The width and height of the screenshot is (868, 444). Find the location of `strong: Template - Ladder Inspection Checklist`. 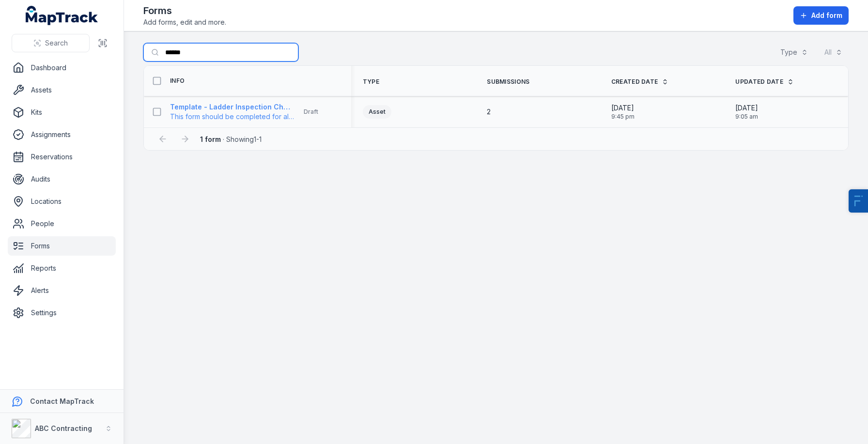

strong: Template - Ladder Inspection Checklist is located at coordinates (232, 107).